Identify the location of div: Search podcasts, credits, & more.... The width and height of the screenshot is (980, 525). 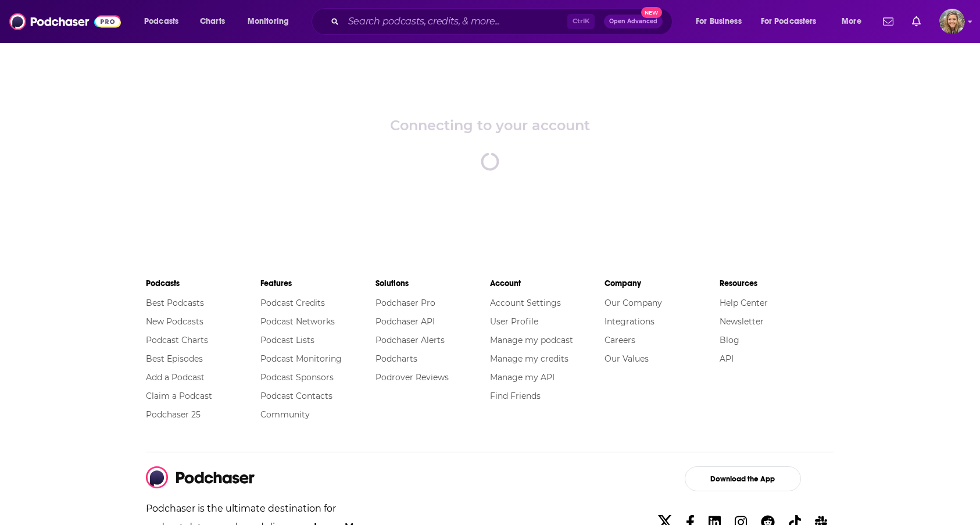
(502, 21).